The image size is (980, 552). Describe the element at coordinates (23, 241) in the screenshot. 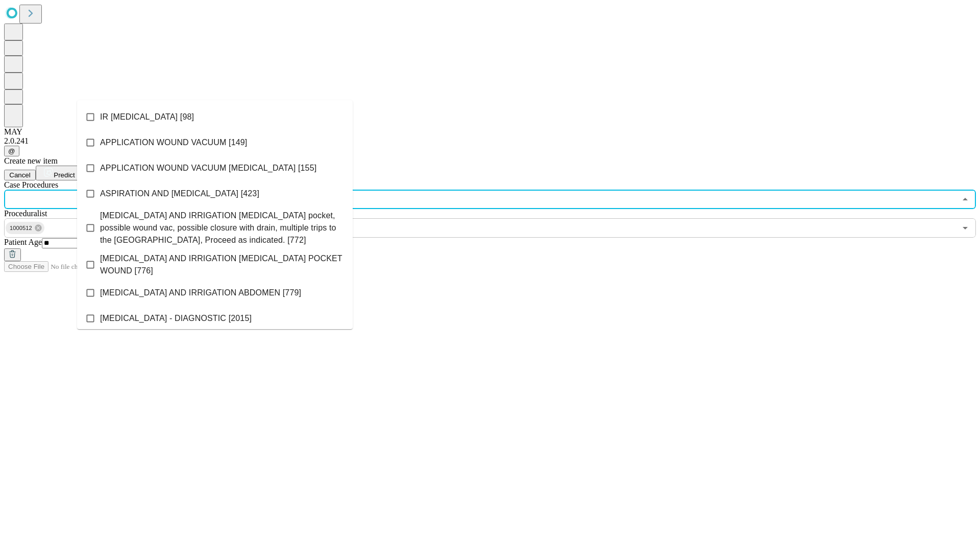

I see `span: Patient Age` at that location.